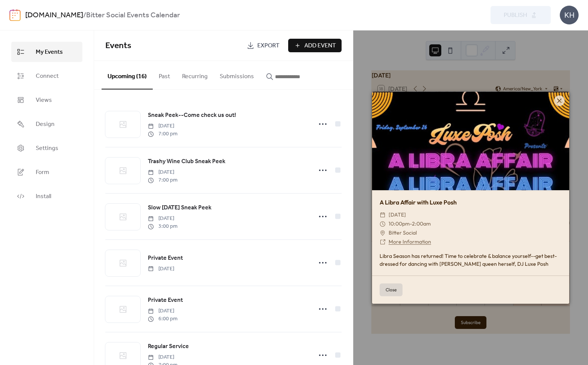  Describe the element at coordinates (47, 76) in the screenshot. I see `span: Connect` at that location.